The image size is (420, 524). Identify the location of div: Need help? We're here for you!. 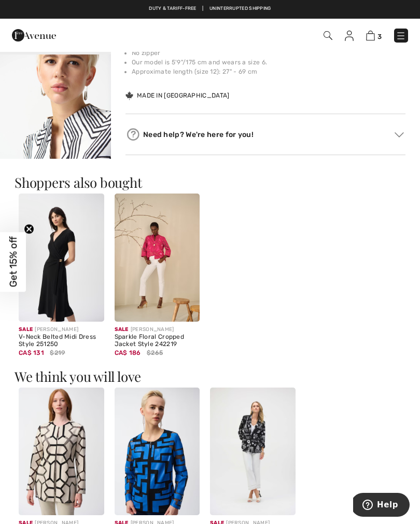
(265, 134).